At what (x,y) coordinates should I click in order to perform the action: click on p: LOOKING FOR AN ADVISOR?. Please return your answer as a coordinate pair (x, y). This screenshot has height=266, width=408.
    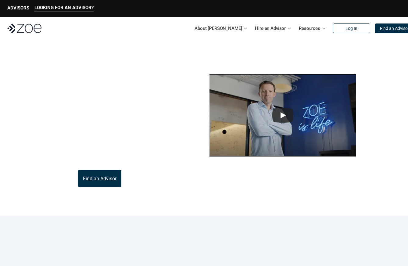
    Looking at the image, I should click on (64, 8).